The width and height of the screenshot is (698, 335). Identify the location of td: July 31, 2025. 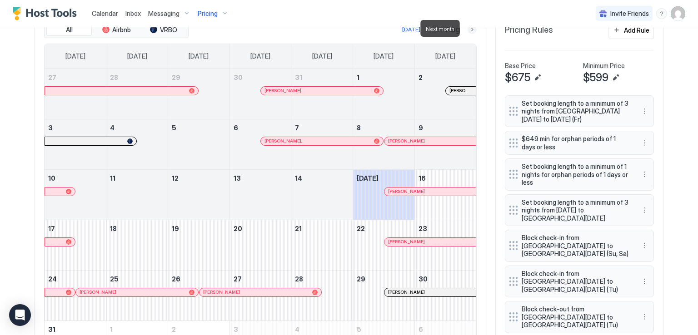
(322, 94).